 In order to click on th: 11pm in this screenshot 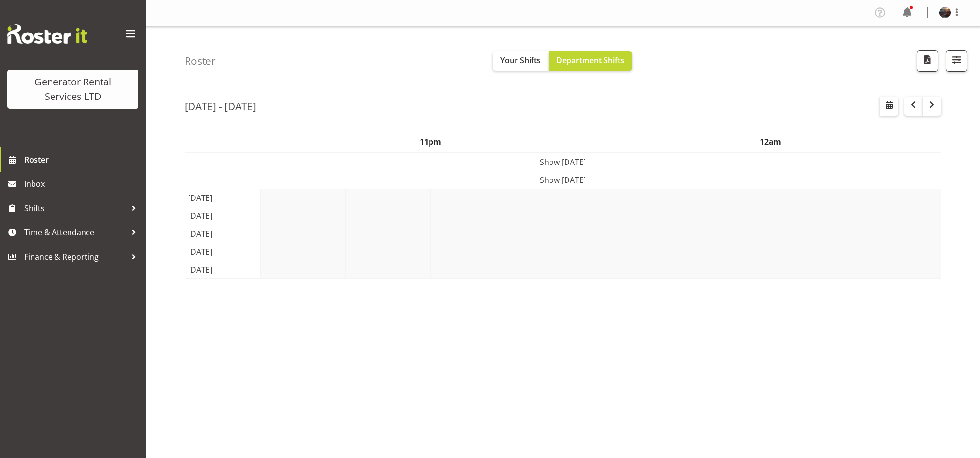, I will do `click(431, 141)`.